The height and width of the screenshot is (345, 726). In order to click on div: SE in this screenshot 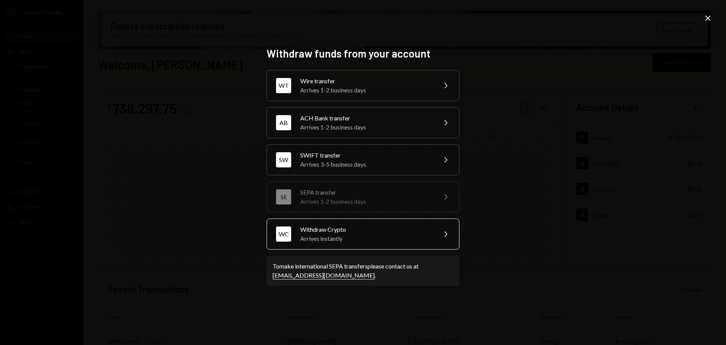, I will do `click(284, 197)`.